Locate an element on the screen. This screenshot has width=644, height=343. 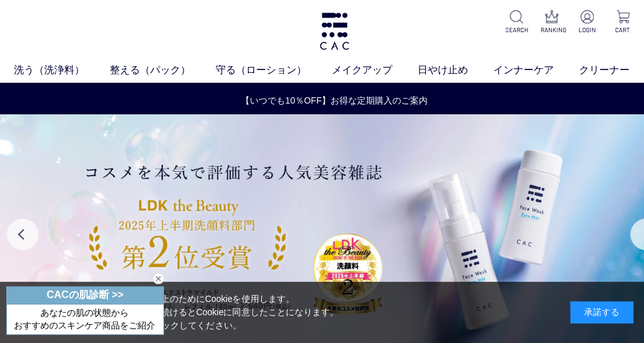
p: LOGIN is located at coordinates (588, 30).